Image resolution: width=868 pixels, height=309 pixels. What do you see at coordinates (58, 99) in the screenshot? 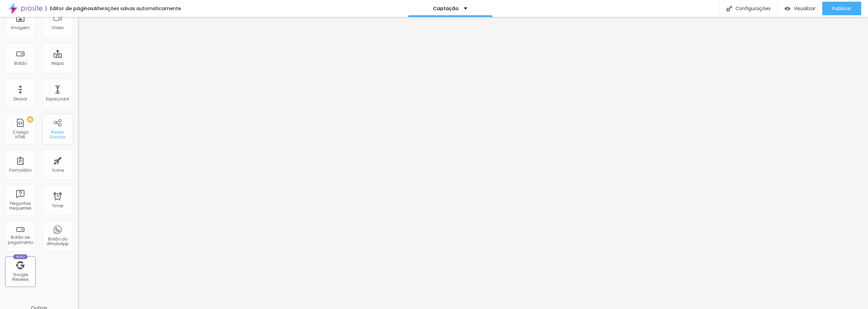
I see `div: Espaçador` at bounding box center [58, 99].